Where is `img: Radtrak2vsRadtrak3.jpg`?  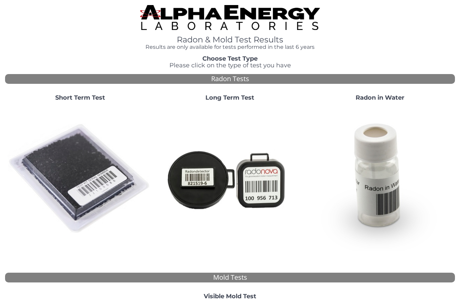 img: Radtrak2vsRadtrak3.jpg is located at coordinates (230, 179).